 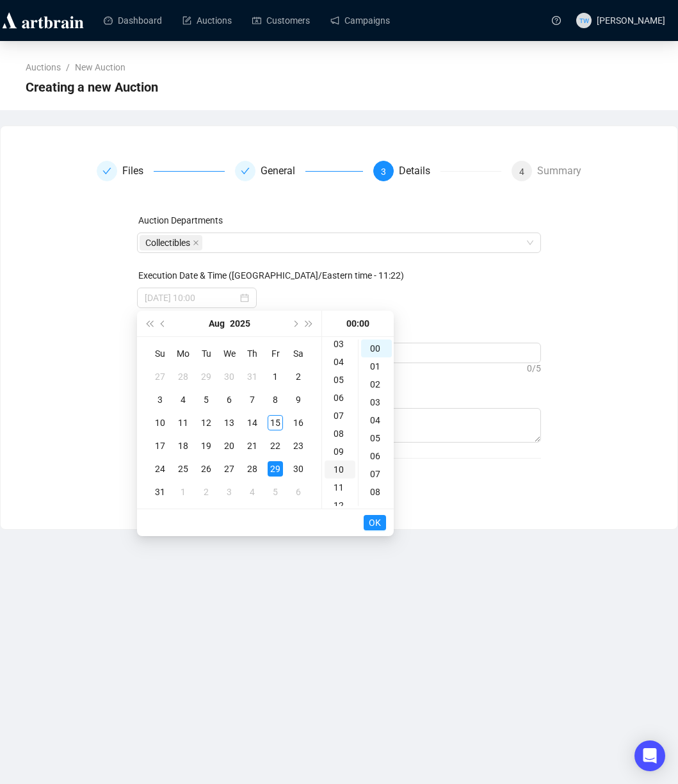 What do you see at coordinates (160, 446) in the screenshot?
I see `div: 17` at bounding box center [160, 446].